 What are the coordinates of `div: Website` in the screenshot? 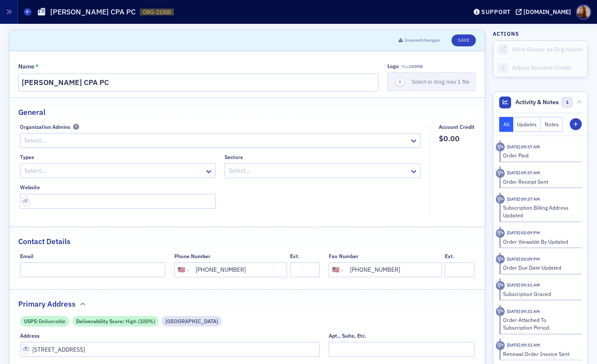 It's located at (30, 187).